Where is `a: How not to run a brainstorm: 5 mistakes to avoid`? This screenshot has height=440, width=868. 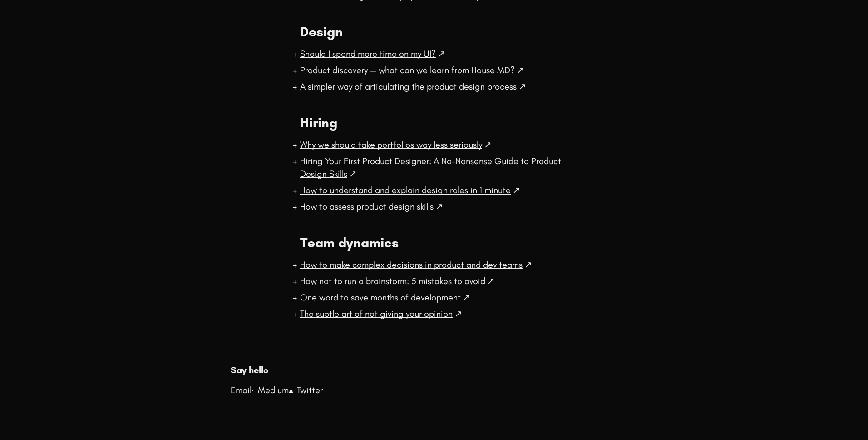
a: How not to run a brainstorm: 5 mistakes to avoid is located at coordinates (393, 281).